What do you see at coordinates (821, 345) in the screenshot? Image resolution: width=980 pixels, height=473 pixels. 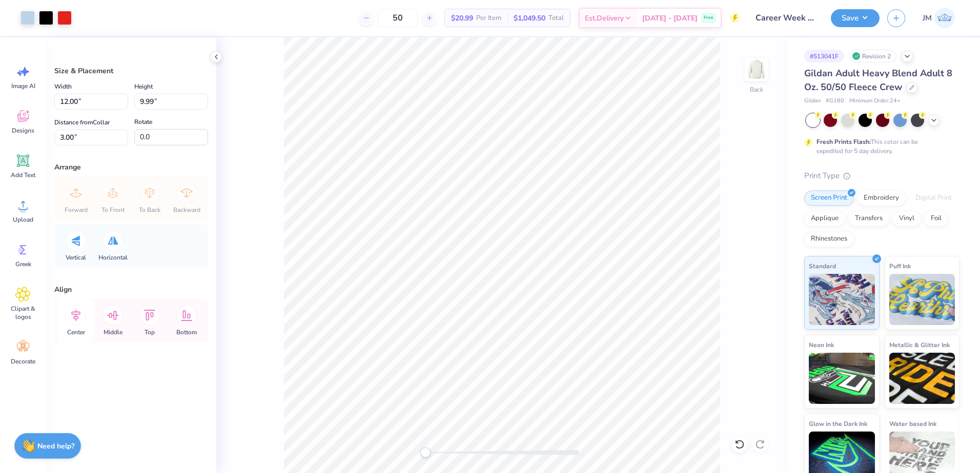 I see `span: Neon Ink` at bounding box center [821, 345].